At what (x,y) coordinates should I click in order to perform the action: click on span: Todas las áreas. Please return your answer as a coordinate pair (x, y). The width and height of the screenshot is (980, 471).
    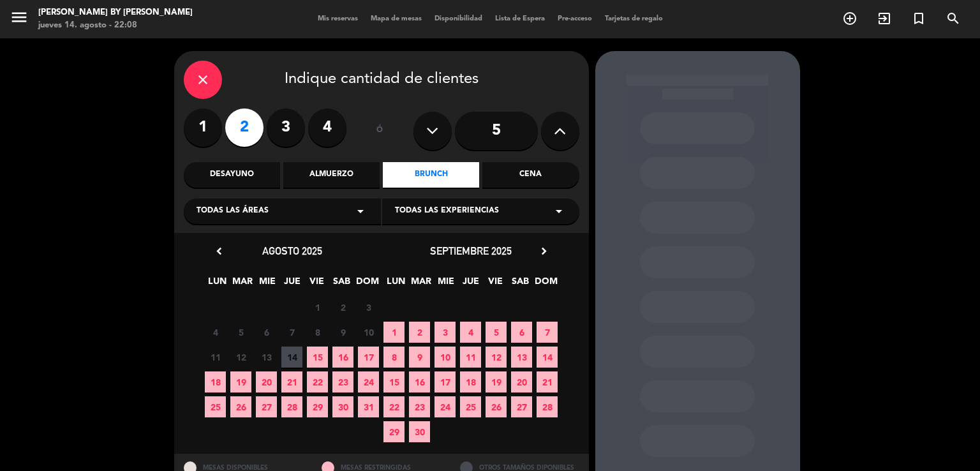
    Looking at the image, I should click on (232, 211).